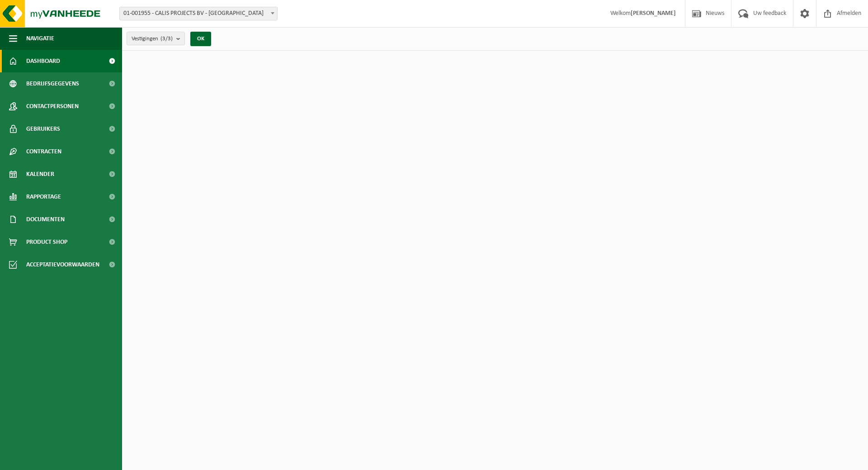  I want to click on span: Navigatie, so click(41, 38).